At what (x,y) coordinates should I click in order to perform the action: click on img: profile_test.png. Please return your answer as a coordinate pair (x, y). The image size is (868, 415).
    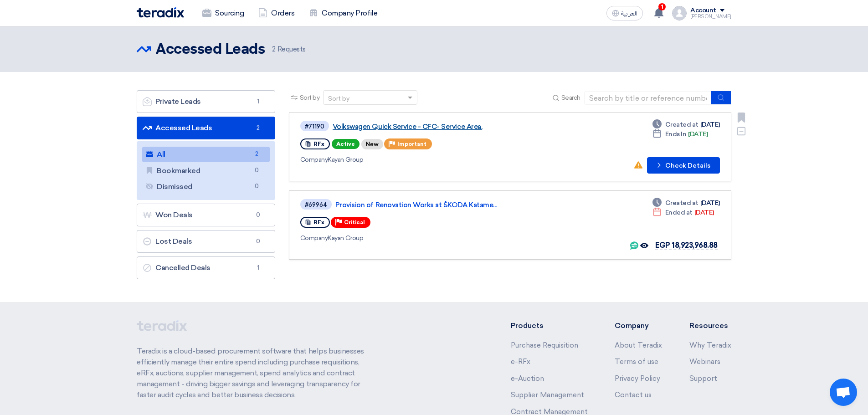
    Looking at the image, I should click on (679, 13).